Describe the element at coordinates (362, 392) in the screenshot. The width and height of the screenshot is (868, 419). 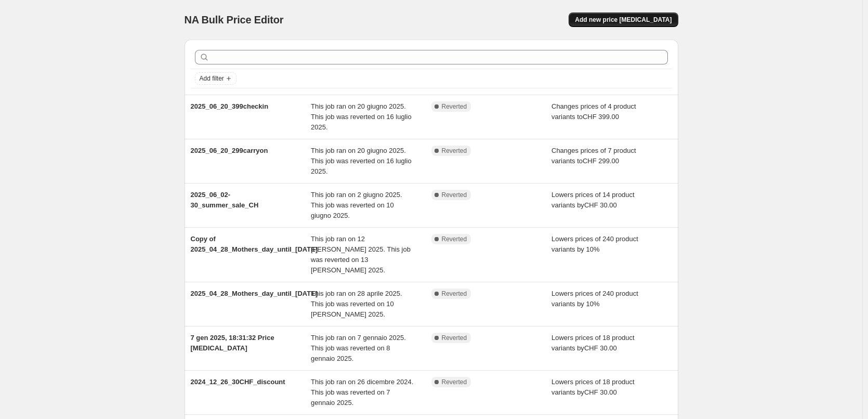
I see `span: This job ran on 26 dicembre 2024. This job was reverted on 7 gennaio 2025.` at that location.